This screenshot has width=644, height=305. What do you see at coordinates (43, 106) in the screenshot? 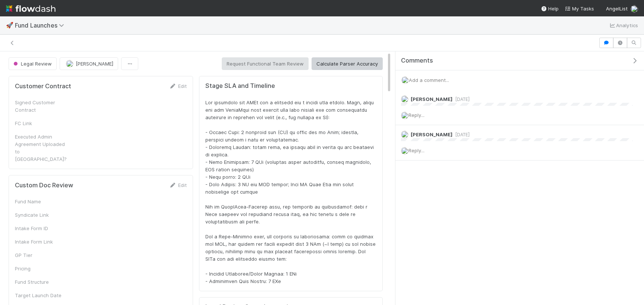
I see `div: Signed Customer Contract` at bounding box center [43, 106].